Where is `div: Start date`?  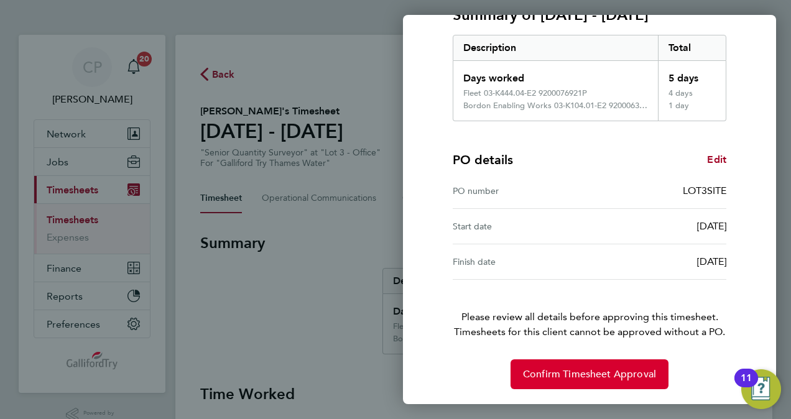
div: Start date is located at coordinates (521, 226).